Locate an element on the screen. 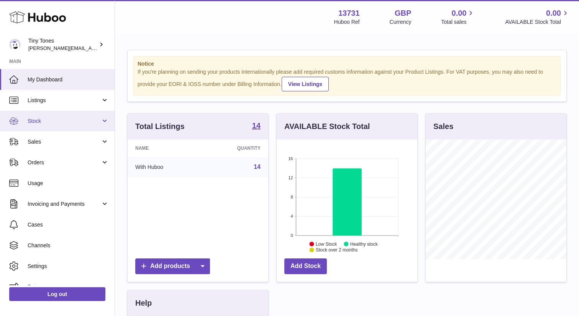  span: Returns is located at coordinates (68, 286).